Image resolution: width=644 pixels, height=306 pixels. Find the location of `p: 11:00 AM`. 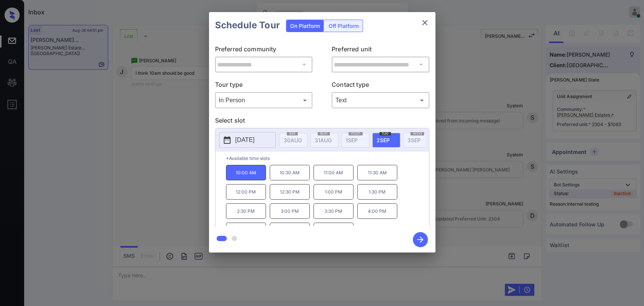

p: 11:00 AM is located at coordinates (333, 173).